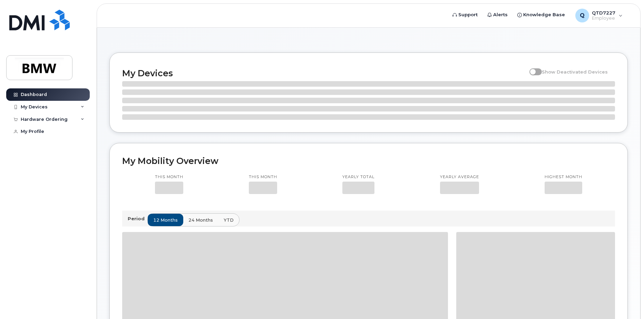  Describe the element at coordinates (459, 177) in the screenshot. I see `p: Yearly average` at that location.